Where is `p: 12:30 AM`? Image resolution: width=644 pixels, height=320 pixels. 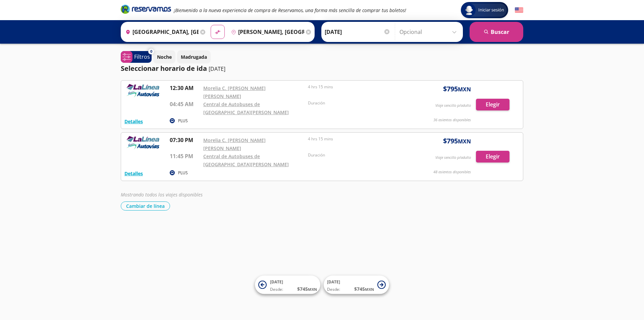
p: 12:30 AM is located at coordinates (185, 88).